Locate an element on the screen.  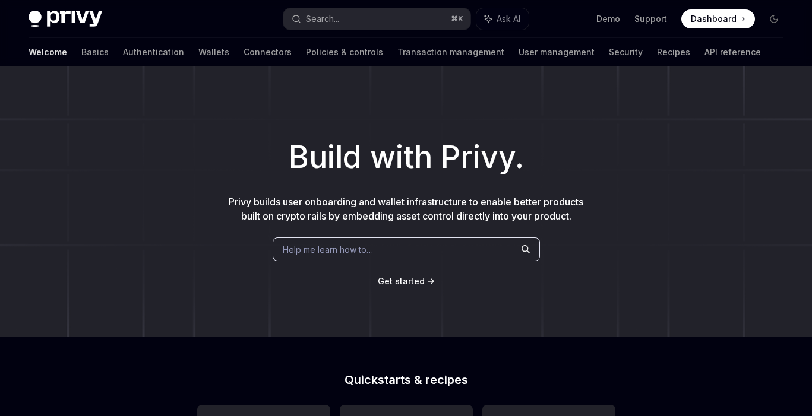
div: Search... is located at coordinates (322, 19).